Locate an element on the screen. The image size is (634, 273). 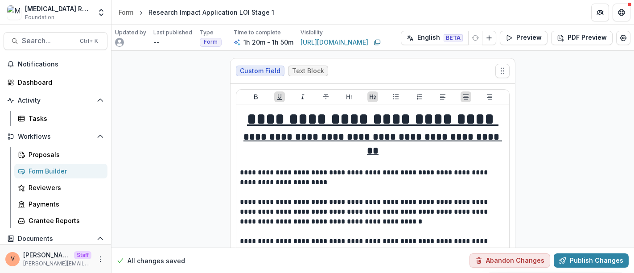
button: Heading 2 is located at coordinates (372, 97).